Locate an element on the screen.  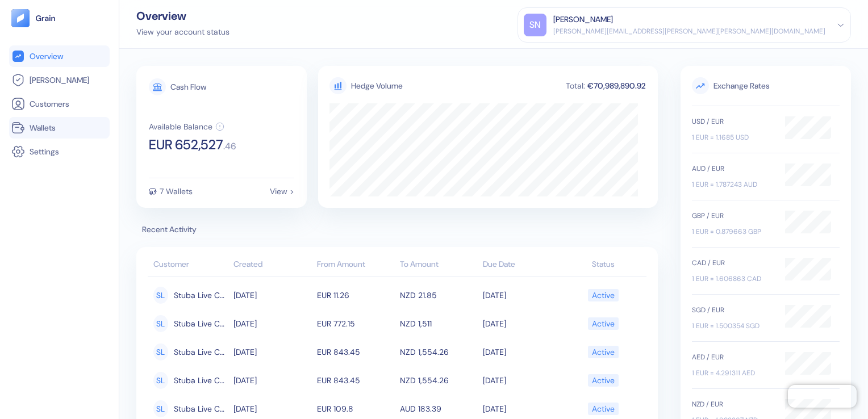
th: Due Date is located at coordinates (521, 265).